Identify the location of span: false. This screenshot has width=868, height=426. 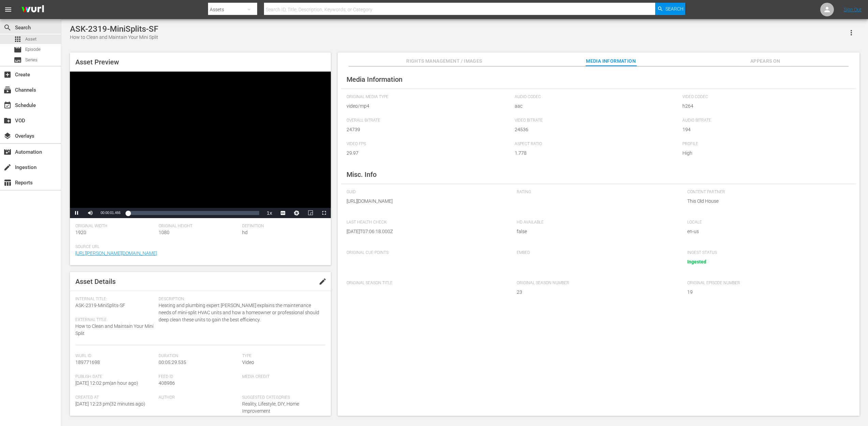
(597, 231).